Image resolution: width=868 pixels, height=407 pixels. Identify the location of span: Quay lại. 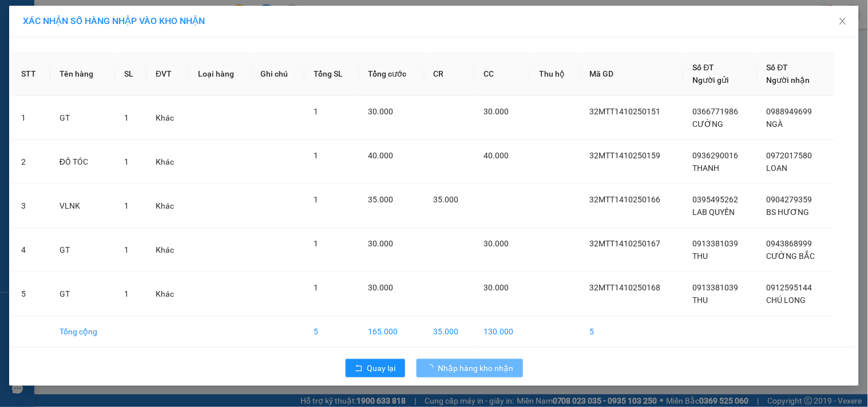
(381, 368).